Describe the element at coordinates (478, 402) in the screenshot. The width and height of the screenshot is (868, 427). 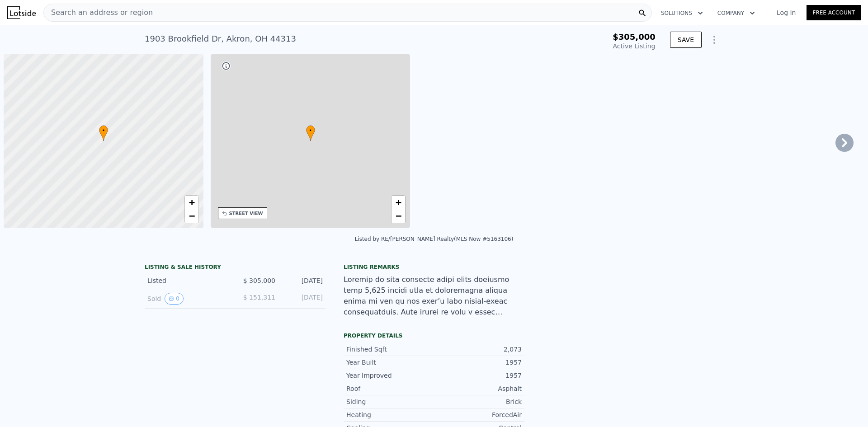
I see `div: Brick` at that location.